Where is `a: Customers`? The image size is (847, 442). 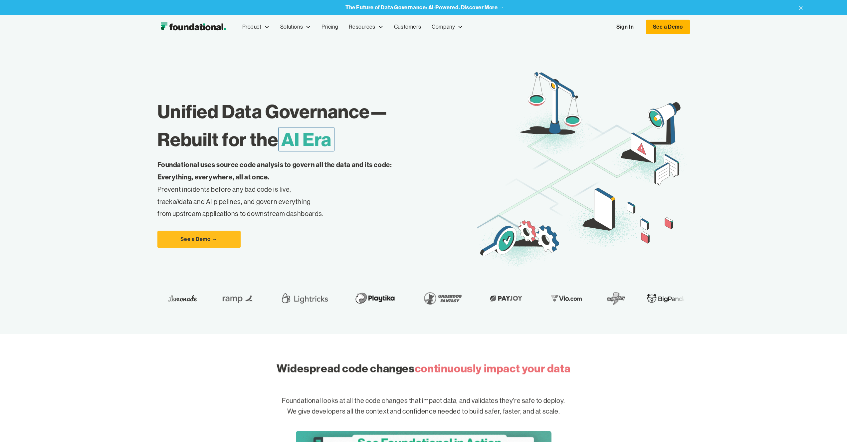
a: Customers is located at coordinates (407, 27).